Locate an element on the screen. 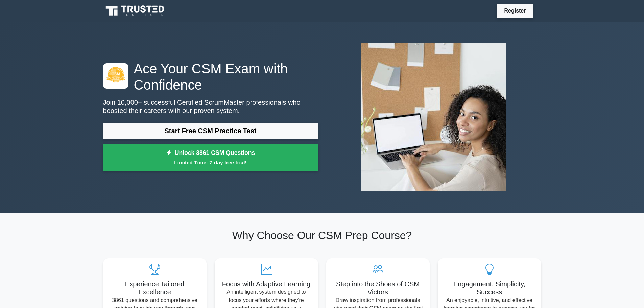 This screenshot has width=644, height=308. h5: Focus with Adaptive Learning is located at coordinates (266, 284).